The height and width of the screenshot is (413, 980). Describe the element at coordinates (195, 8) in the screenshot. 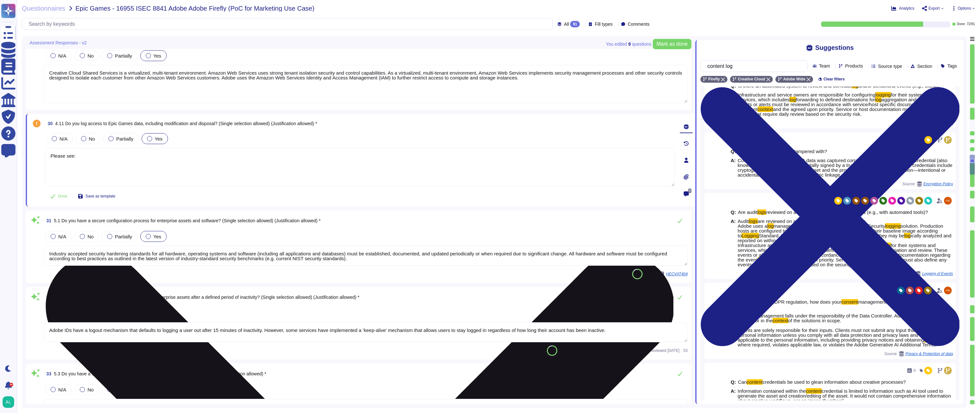

I see `span: Epic Games - 16955 ISEC 8841 Adobe Adobe Firefly (PoC for Marketing Use Case)` at that location.